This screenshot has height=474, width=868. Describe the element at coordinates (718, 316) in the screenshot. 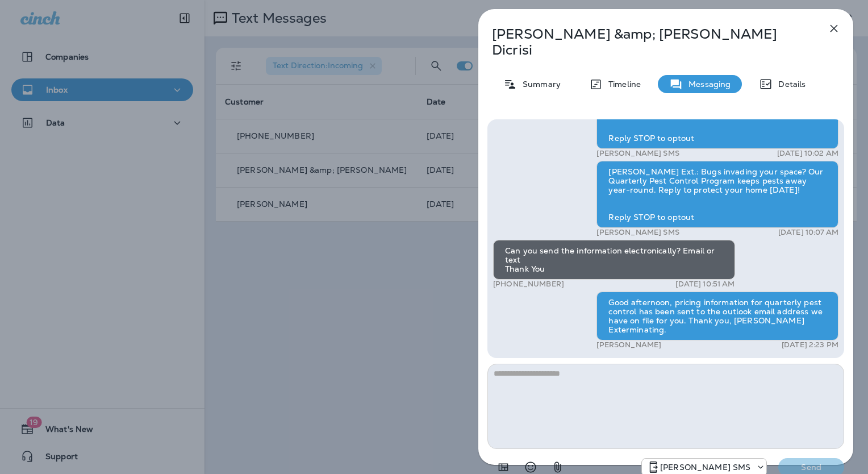

I see `div: Good afternoon, pricing information for quarterly pest control has been sent to the outlook email...` at that location.